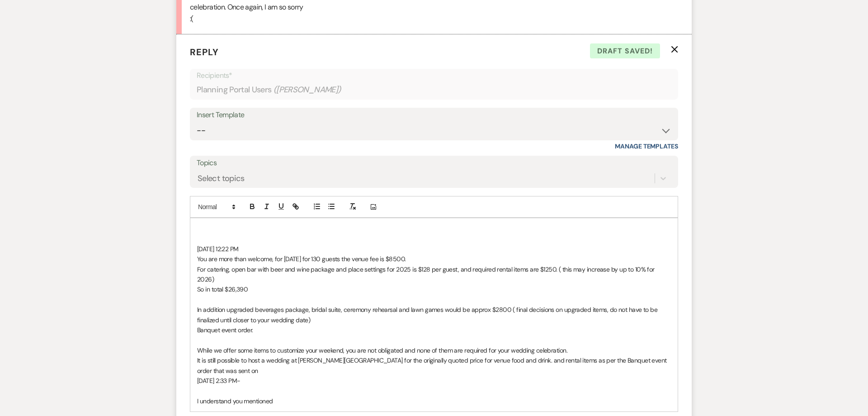 Image resolution: width=868 pixels, height=416 pixels. What do you see at coordinates (434, 116) in the screenshot?
I see `div: Insert Template` at bounding box center [434, 116].